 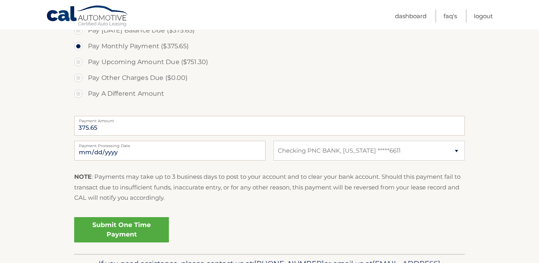 I want to click on a: FAQ's, so click(x=451, y=16).